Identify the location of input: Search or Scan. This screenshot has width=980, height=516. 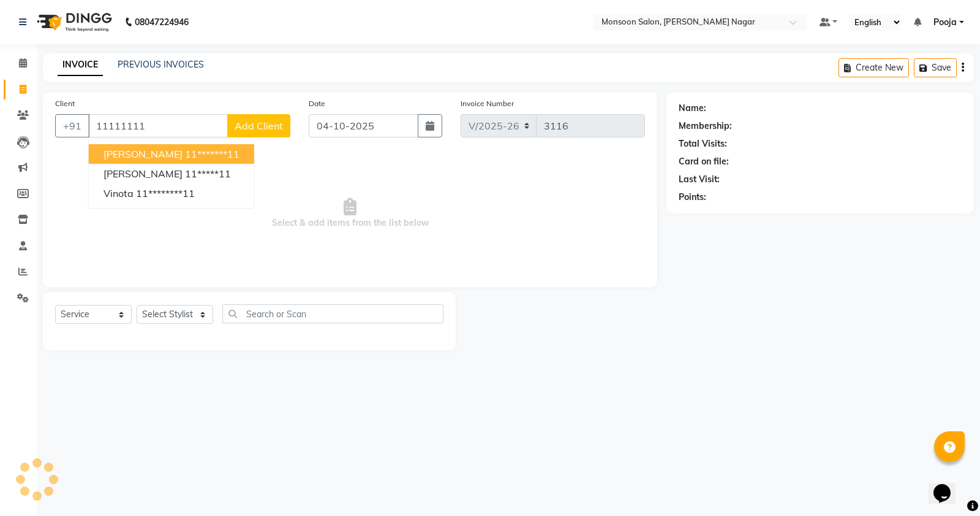
(333, 313).